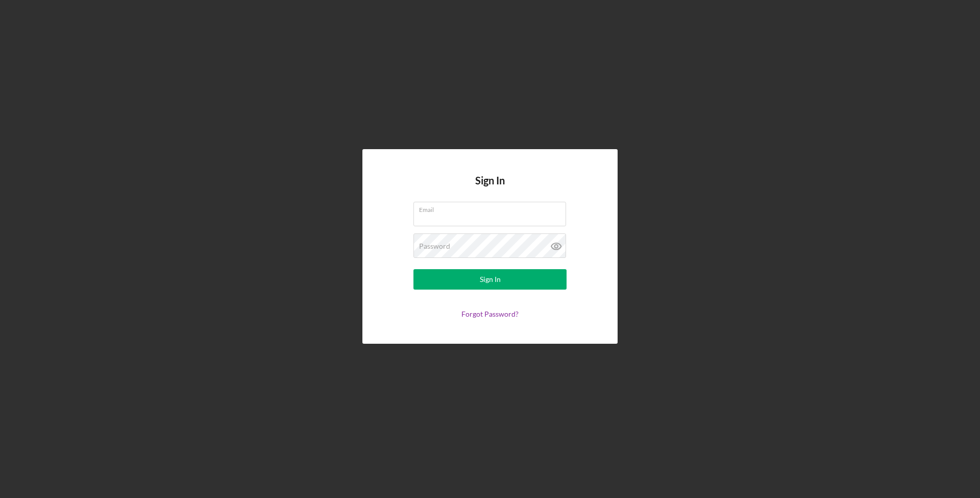 This screenshot has height=498, width=980. What do you see at coordinates (493, 208) in the screenshot?
I see `label: Email` at bounding box center [493, 208].